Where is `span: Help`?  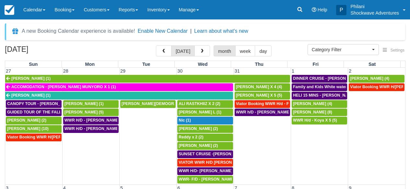 span: Help is located at coordinates (323, 10).